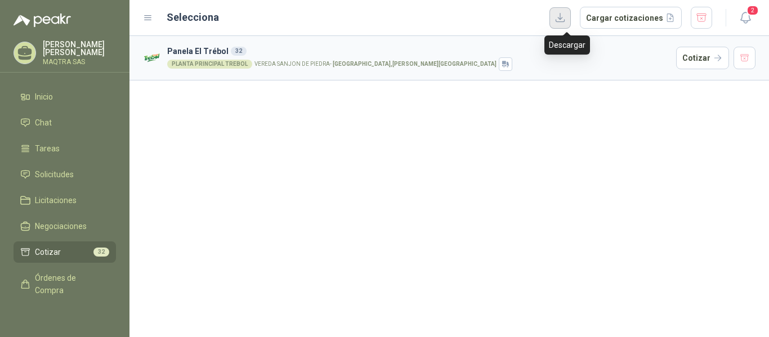 The height and width of the screenshot is (337, 769). What do you see at coordinates (47, 149) in the screenshot?
I see `span: Tareas` at bounding box center [47, 149].